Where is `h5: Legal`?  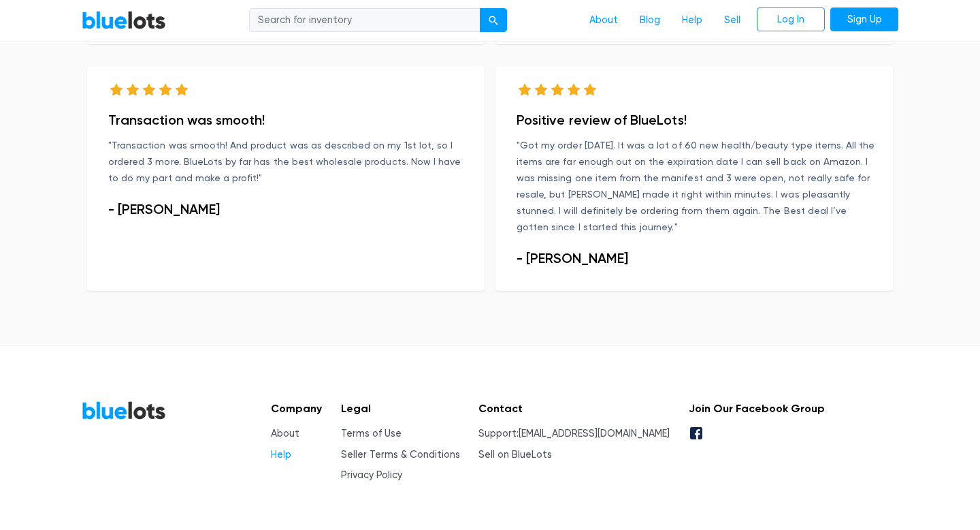
h5: Legal is located at coordinates (400, 408).